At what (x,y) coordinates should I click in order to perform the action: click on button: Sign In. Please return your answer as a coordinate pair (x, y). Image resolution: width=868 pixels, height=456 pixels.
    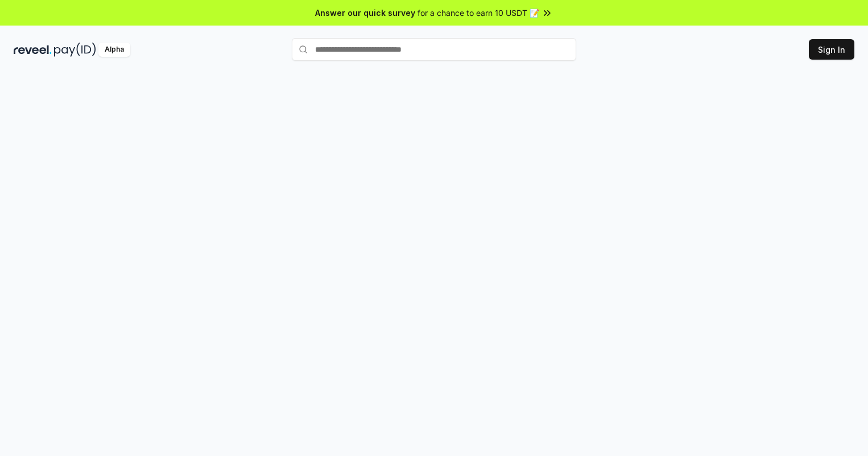
    Looking at the image, I should click on (831, 50).